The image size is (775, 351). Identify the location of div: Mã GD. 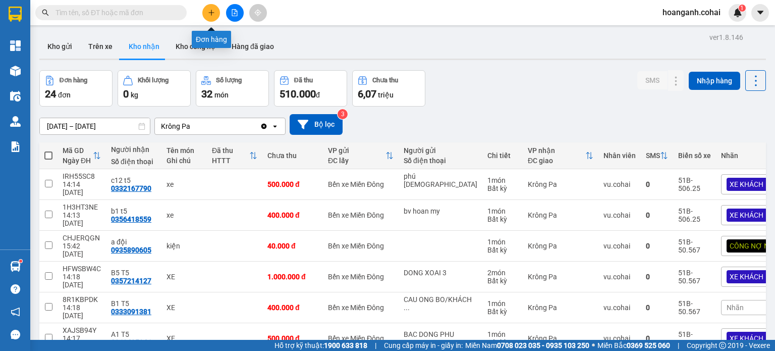
(78, 150).